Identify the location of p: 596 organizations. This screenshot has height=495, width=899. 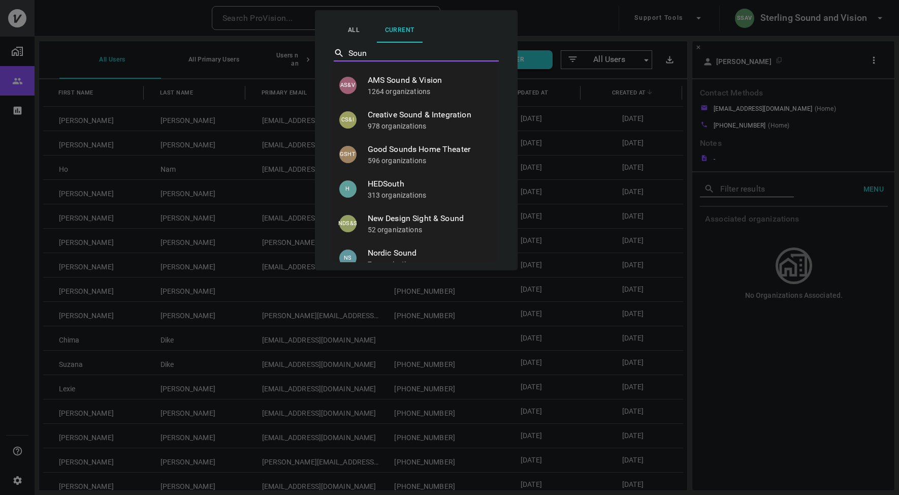
(428, 161).